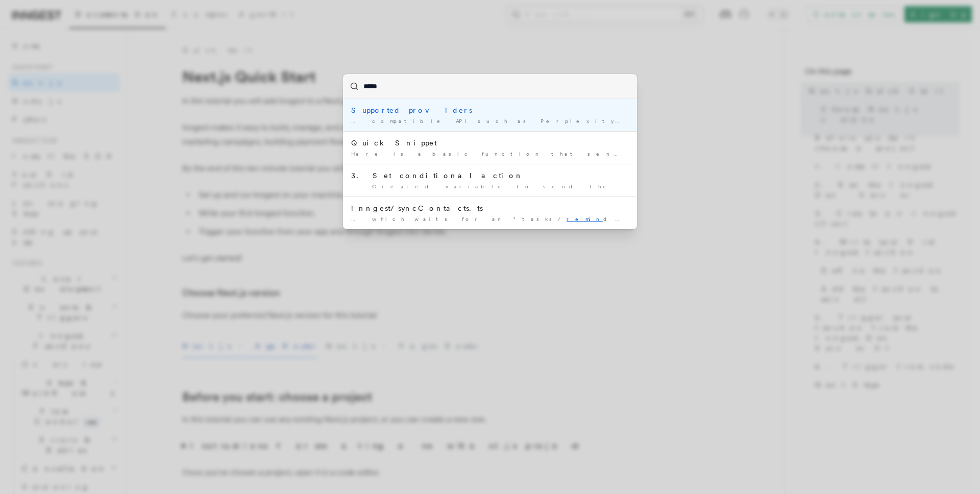 Image resolution: width=980 pixels, height=494 pixels. Describe the element at coordinates (490, 153) in the screenshot. I see `div: Here is a basic function that sends a der to …` at that location.